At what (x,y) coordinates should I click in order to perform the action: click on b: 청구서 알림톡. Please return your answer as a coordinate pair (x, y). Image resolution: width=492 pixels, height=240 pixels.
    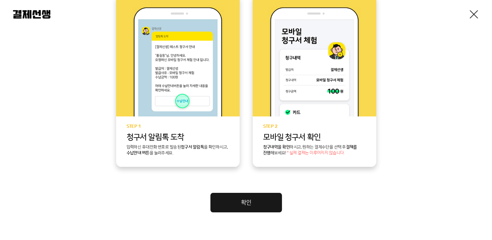
    Looking at the image, I should click on (192, 147).